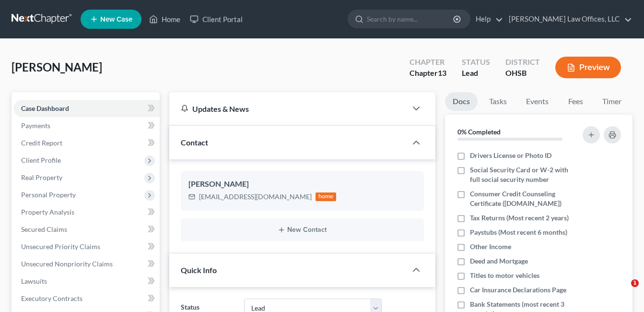  What do you see at coordinates (476, 73) in the screenshot?
I see `div: Lead` at bounding box center [476, 73].